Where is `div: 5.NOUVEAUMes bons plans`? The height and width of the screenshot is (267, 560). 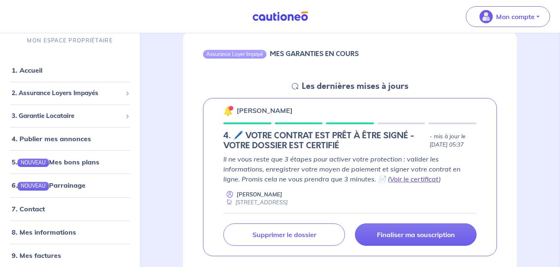 div: 5.NOUVEAUMes bons plans is located at coordinates (70, 162).